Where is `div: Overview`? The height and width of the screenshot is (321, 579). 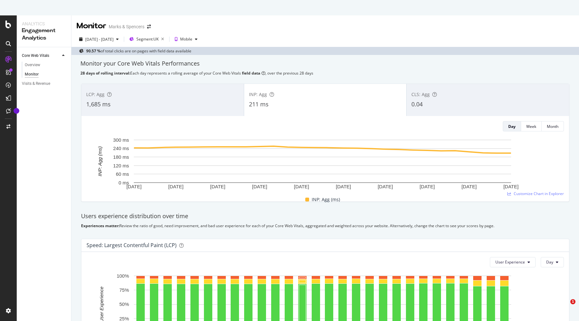
div: Overview is located at coordinates (32, 65).